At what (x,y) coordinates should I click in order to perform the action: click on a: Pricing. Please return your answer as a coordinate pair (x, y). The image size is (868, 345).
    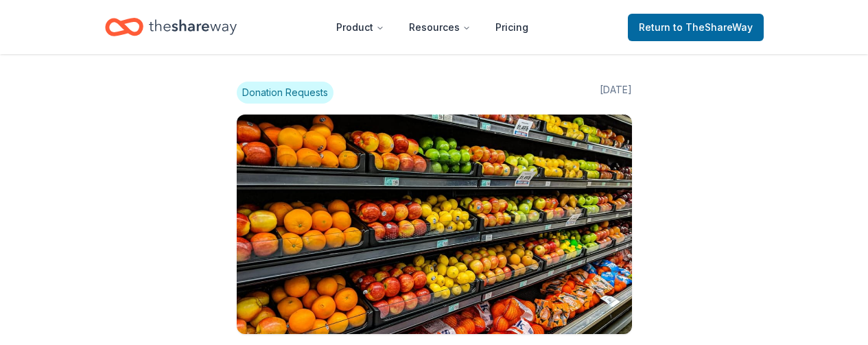
    Looking at the image, I should click on (512, 28).